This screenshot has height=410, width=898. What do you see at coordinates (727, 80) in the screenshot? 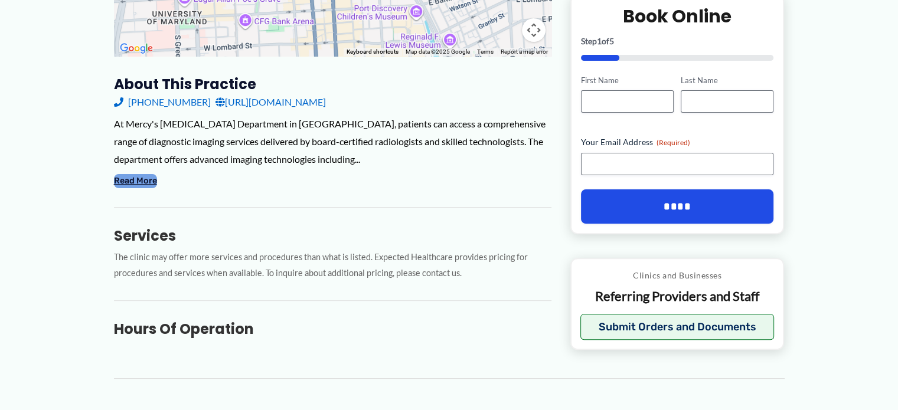
I see `label: Last Name` at bounding box center [727, 80].